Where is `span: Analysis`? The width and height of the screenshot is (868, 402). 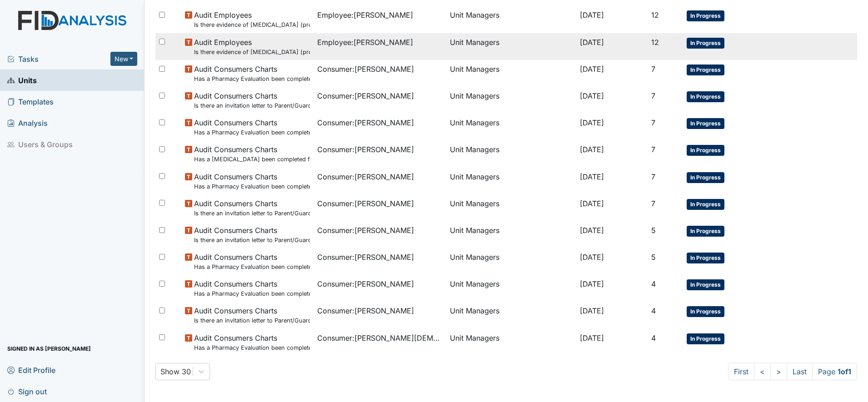 span: Analysis is located at coordinates (27, 123).